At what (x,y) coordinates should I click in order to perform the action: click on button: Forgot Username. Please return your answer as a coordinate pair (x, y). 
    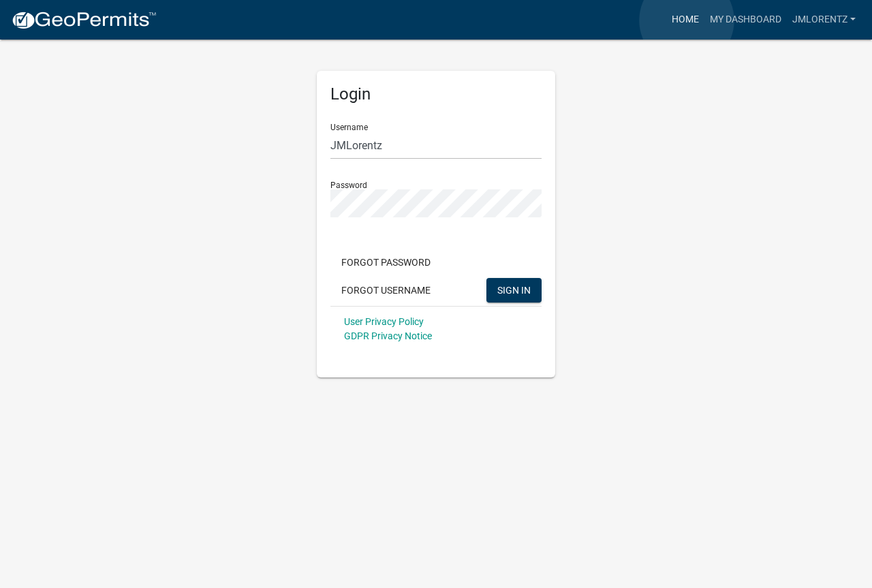
    Looking at the image, I should click on (386, 290).